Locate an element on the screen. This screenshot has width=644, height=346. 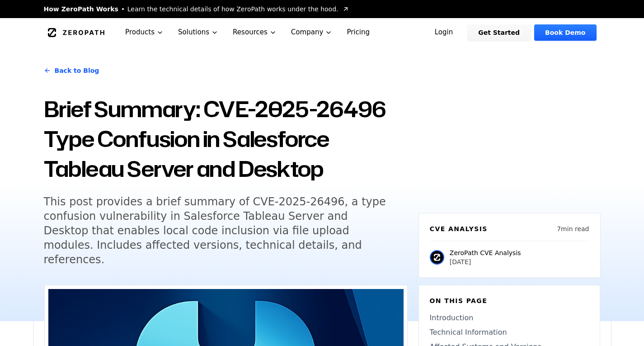
p: ZeroPath CVE Analysis is located at coordinates (485, 253).